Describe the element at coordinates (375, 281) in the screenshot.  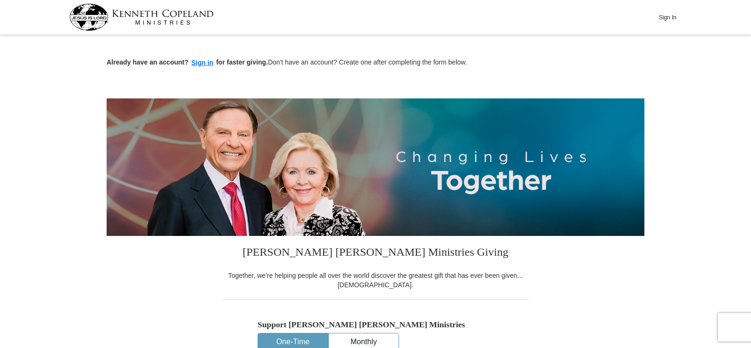
I see `div: Together, we're helping people all over the world discover the greatest gift that has ever been g...` at that location.